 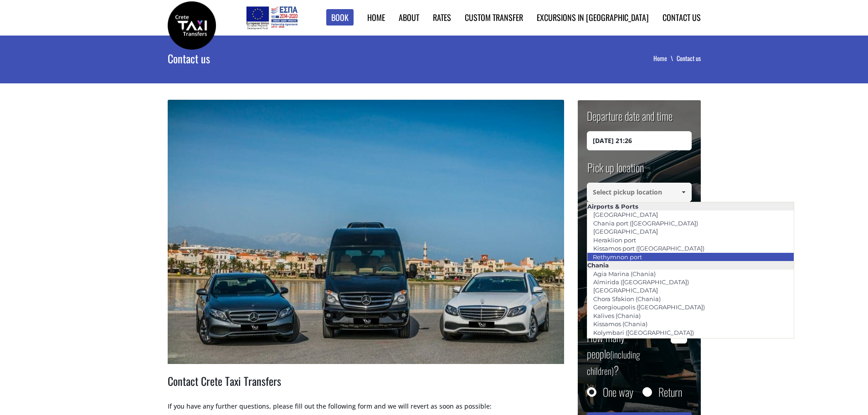 I want to click on img: Crete Taxi Transfers | Contact Crete Taxi Transfers | Crete Taxi Transfers, so click(x=192, y=25).